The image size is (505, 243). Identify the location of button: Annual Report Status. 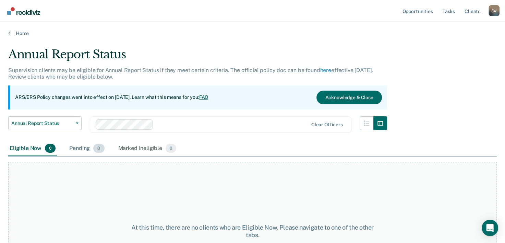
(45, 123).